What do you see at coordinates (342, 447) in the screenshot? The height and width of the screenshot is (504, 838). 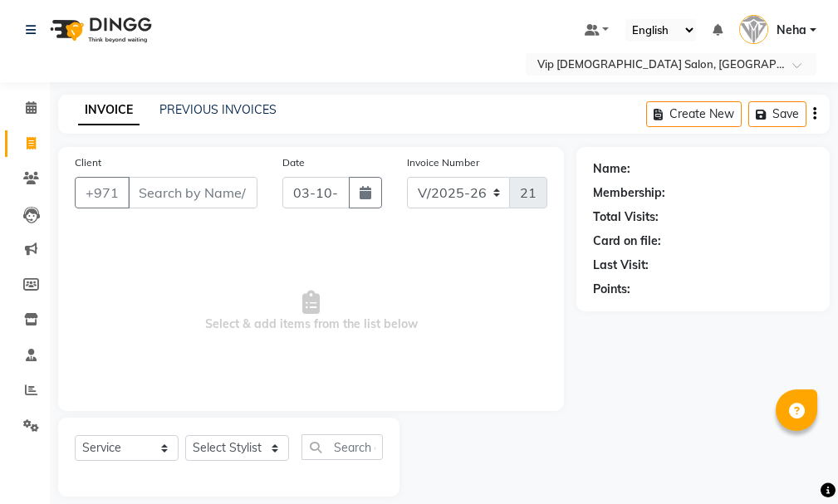 I see `input: Search or Scan` at bounding box center [342, 447].